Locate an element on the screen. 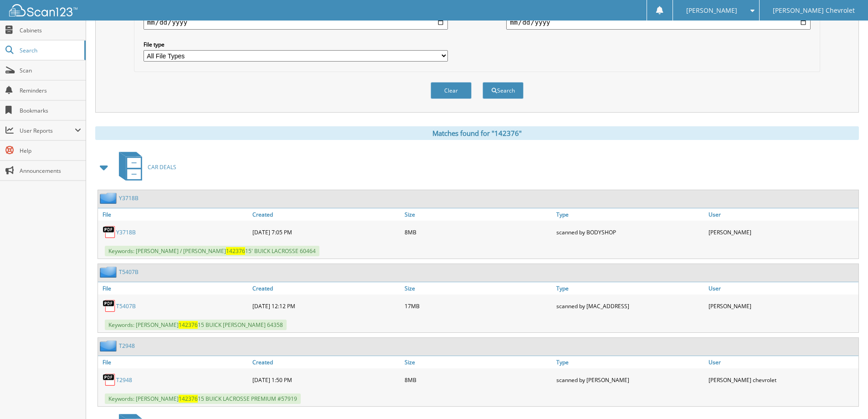  label: File type is located at coordinates (296, 44).